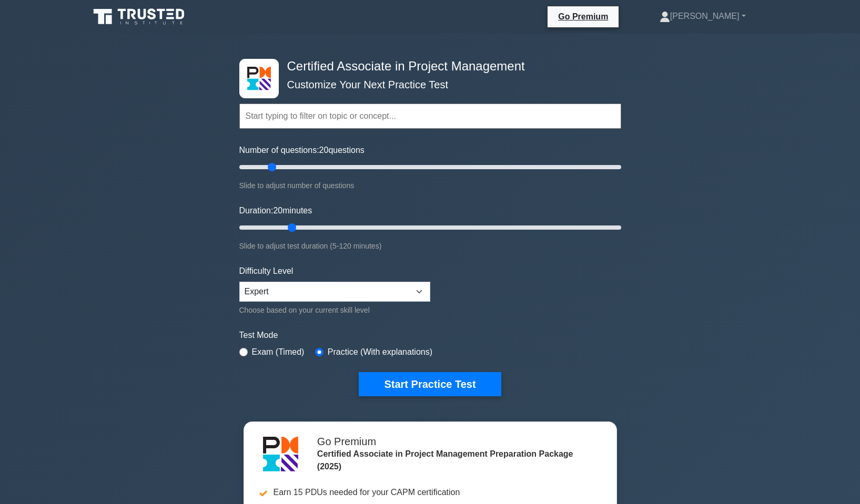 The width and height of the screenshot is (860, 504). Describe the element at coordinates (275, 211) in the screenshot. I see `label: Duration: minutes` at that location.